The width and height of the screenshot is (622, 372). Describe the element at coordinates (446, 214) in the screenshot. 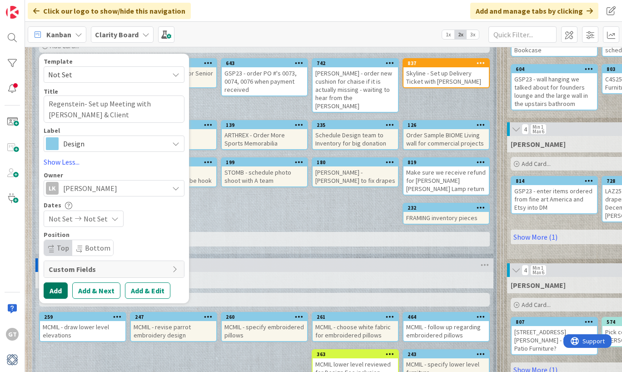

I see `div: 232FRAMING inventory pieces` at that location.